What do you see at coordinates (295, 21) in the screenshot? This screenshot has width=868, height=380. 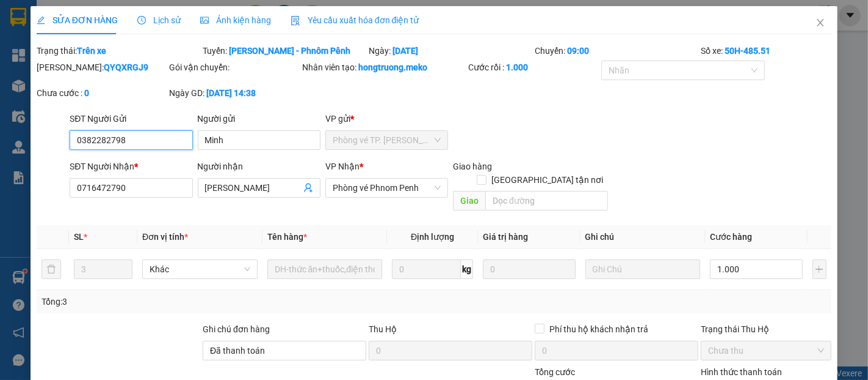 I see `img: icon` at bounding box center [295, 21].